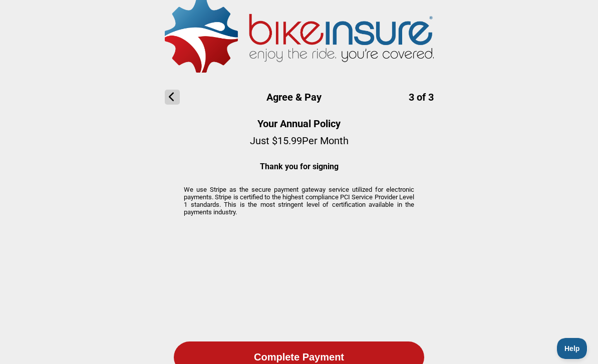 The height and width of the screenshot is (364, 598). What do you see at coordinates (299, 141) in the screenshot?
I see `p: Just $ 15.99 Per Month` at bounding box center [299, 141].